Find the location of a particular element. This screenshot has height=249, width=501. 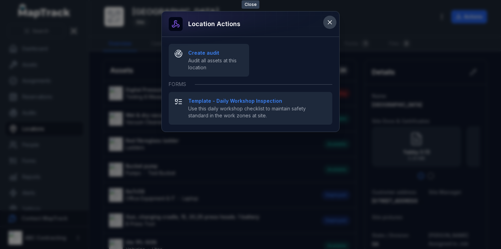

span: Audit all assets at this location is located at coordinates (216, 64).